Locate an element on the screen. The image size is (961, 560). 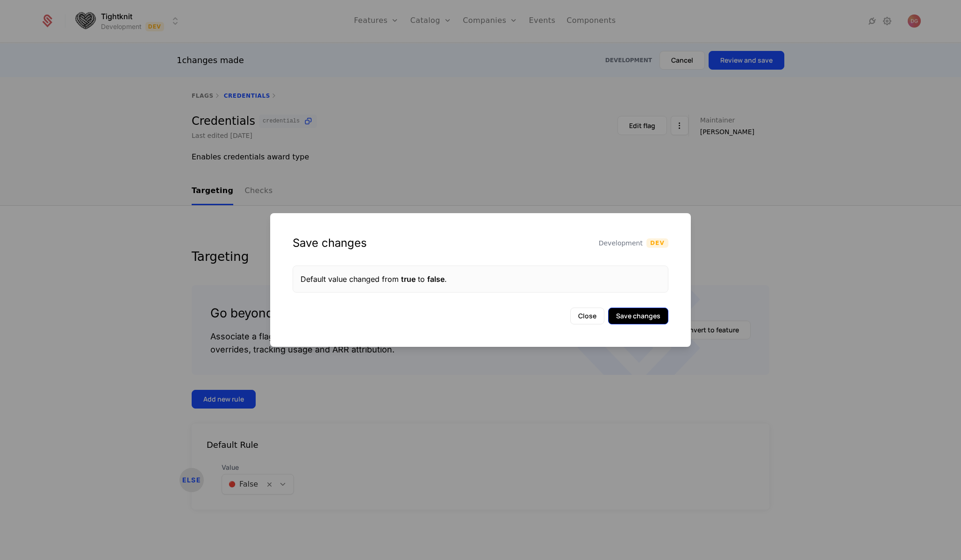
span: Dev is located at coordinates (657, 243).